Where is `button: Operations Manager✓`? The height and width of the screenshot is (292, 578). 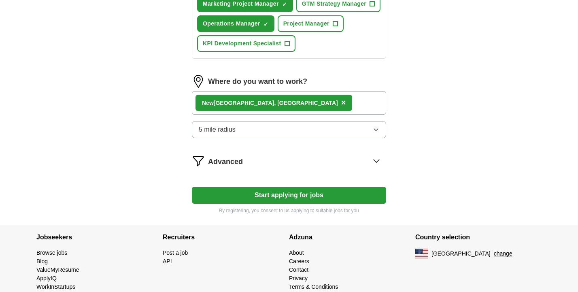 button: Operations Manager✓ is located at coordinates (236, 23).